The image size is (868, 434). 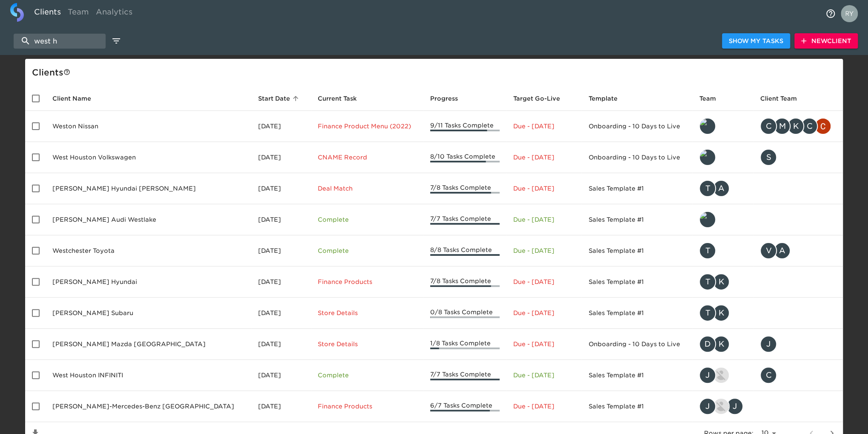 I want to click on button: Show My Tasks, so click(x=756, y=41).